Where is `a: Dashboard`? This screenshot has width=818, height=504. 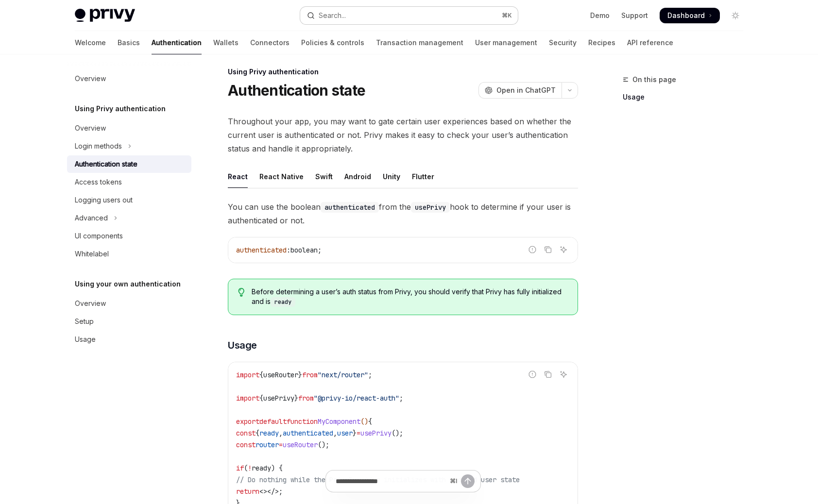 a: Dashboard is located at coordinates (690, 16).